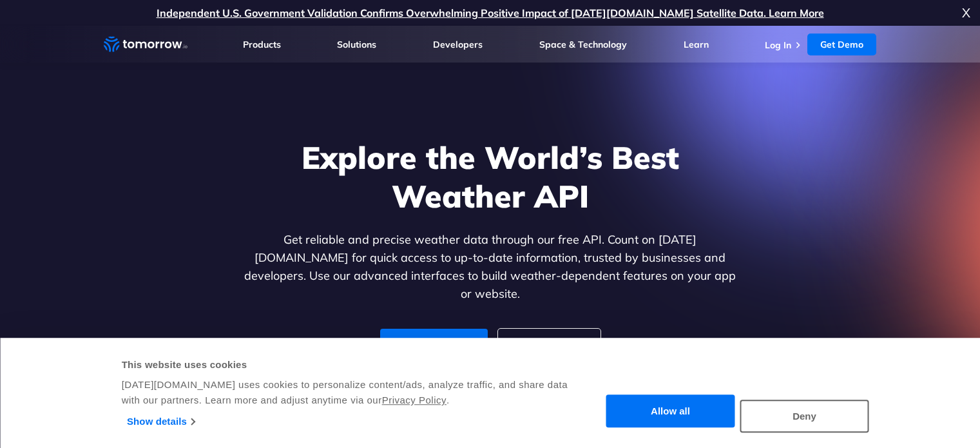  What do you see at coordinates (549, 345) in the screenshot?
I see `a: For Enterprise` at bounding box center [549, 345].